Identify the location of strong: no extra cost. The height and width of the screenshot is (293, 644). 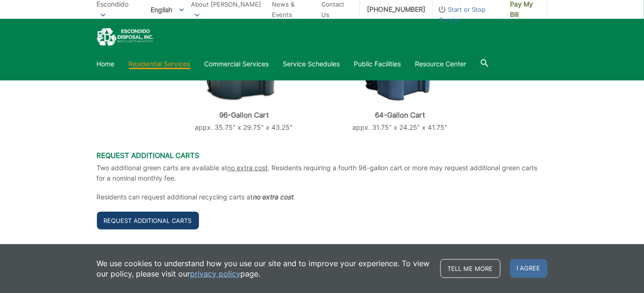
(273, 196).